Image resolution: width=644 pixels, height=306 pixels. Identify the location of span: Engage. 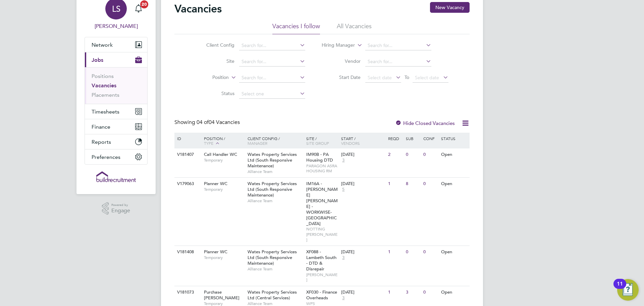
(120, 210).